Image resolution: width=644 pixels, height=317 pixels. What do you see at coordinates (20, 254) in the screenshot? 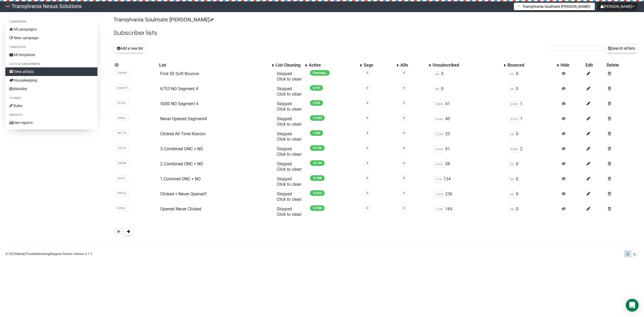
I see `a: Sendy` at bounding box center [20, 254].